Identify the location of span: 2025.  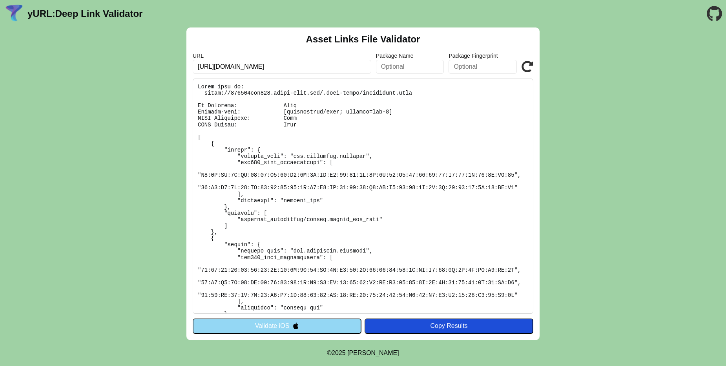
(339, 353).